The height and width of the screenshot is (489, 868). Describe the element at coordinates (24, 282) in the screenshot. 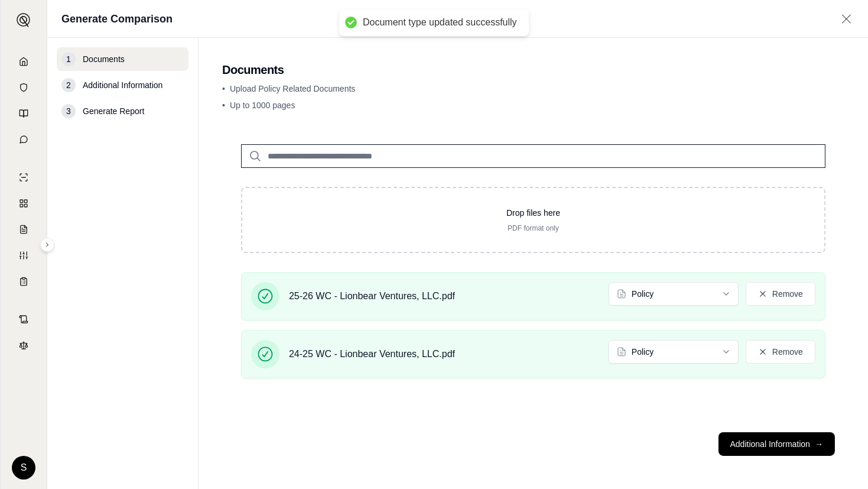

I see `a: Coverage Table` at that location.